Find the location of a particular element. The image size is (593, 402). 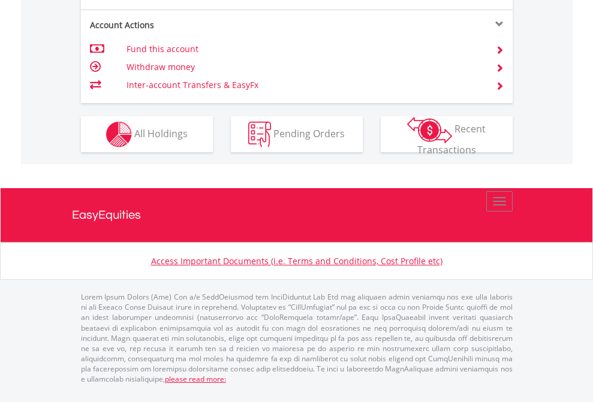

span: All Holdings is located at coordinates (161, 133).